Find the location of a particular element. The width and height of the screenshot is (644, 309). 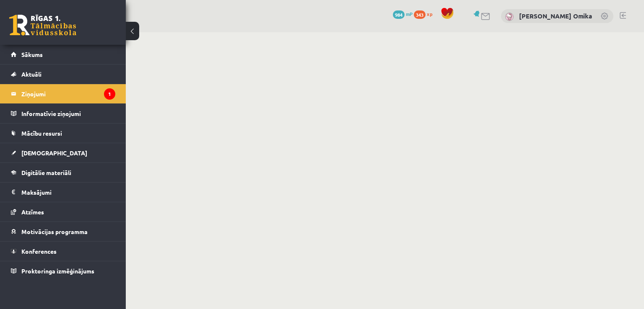

img: Aiva Beatrise Omika is located at coordinates (509, 17).